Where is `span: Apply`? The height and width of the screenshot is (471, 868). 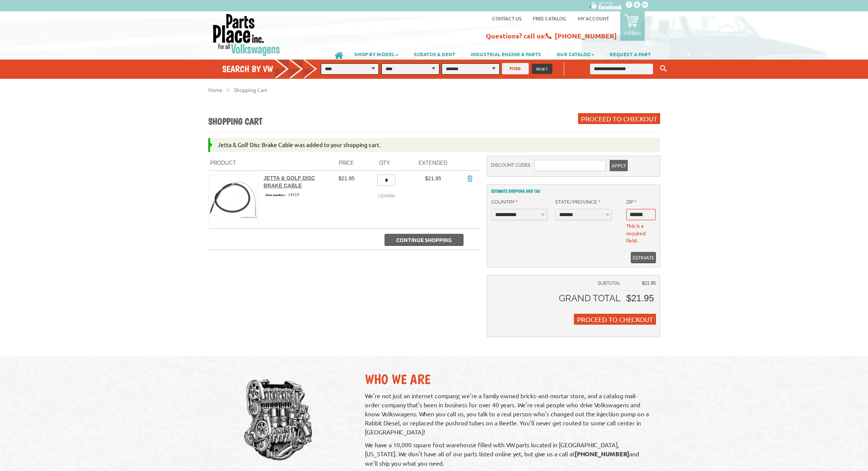 span: Apply is located at coordinates (618, 165).